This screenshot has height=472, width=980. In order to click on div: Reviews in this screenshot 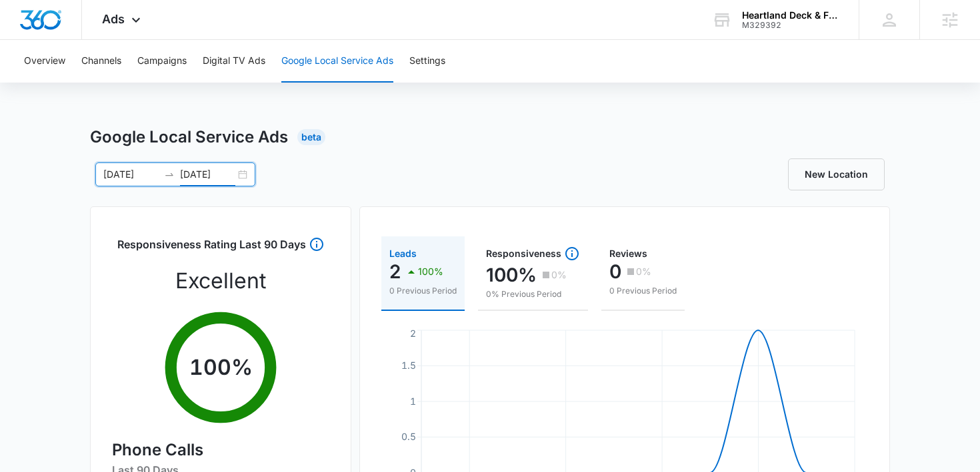, I will do `click(643, 254)`.